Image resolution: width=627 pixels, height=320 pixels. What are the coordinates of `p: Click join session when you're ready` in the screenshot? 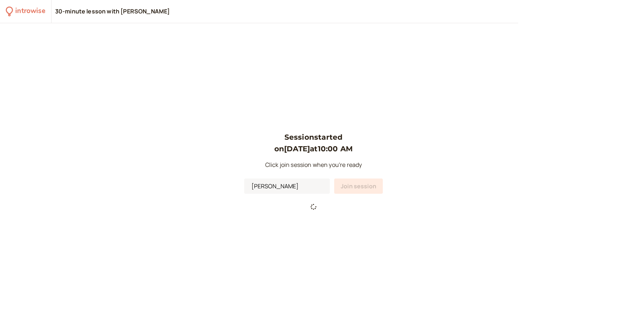 It's located at (314, 165).